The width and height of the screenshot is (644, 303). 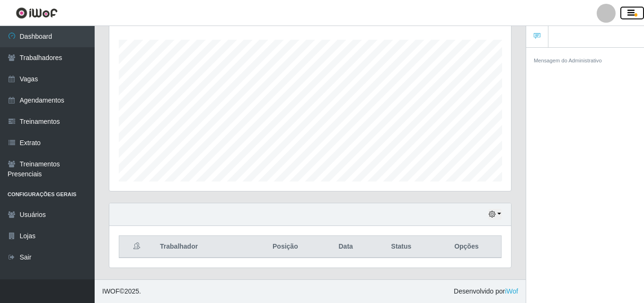 What do you see at coordinates (486, 291) in the screenshot?
I see `span: Desenvolvido por` at bounding box center [486, 291].